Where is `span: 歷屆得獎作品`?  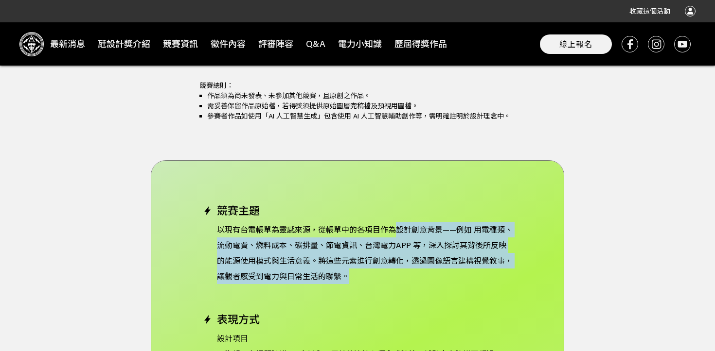 span: 歷屆得獎作品 is located at coordinates (420, 44).